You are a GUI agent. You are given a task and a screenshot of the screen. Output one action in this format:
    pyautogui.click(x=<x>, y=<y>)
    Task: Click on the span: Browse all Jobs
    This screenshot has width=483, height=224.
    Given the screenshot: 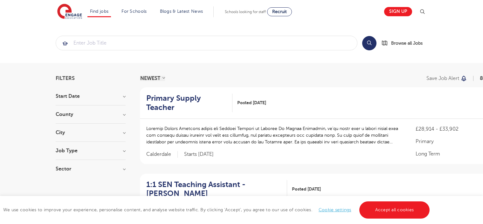 What is the action you would take?
    pyautogui.click(x=407, y=43)
    